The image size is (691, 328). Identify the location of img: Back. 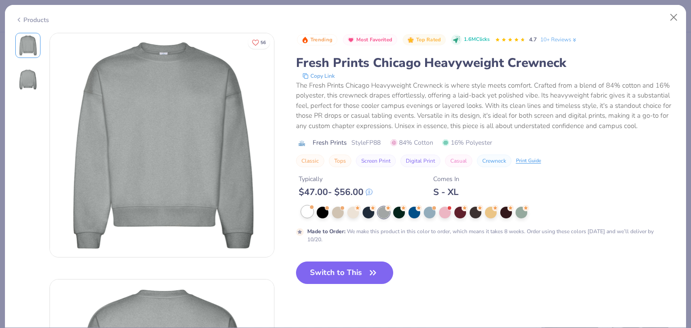
(28, 80).